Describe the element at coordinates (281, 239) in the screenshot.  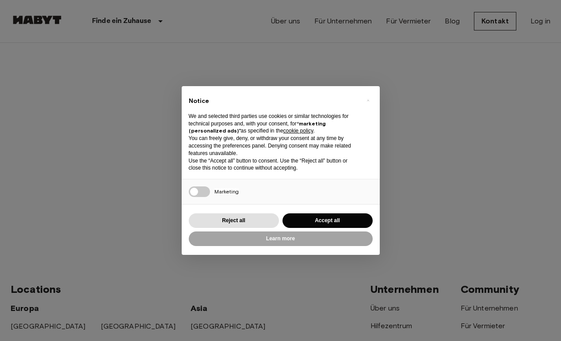
I see `button: Learn more` at that location.